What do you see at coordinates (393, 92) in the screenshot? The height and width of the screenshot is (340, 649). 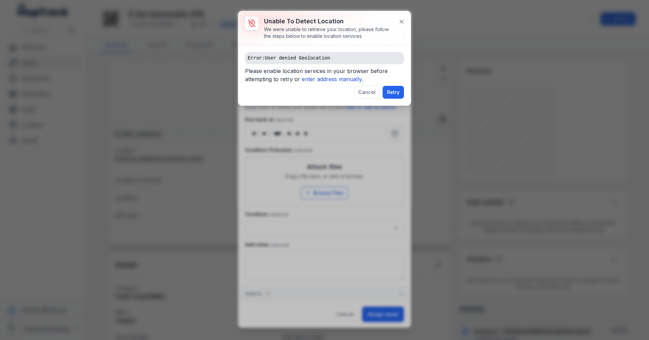 I see `button: Retry` at bounding box center [393, 92].